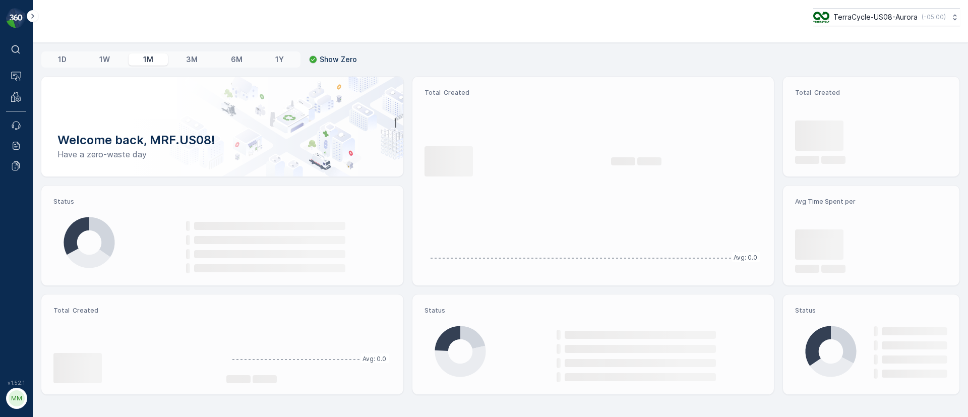 The image size is (968, 417). I want to click on button: TerraCycle-US08-Aurora(-05:00), so click(886, 17).